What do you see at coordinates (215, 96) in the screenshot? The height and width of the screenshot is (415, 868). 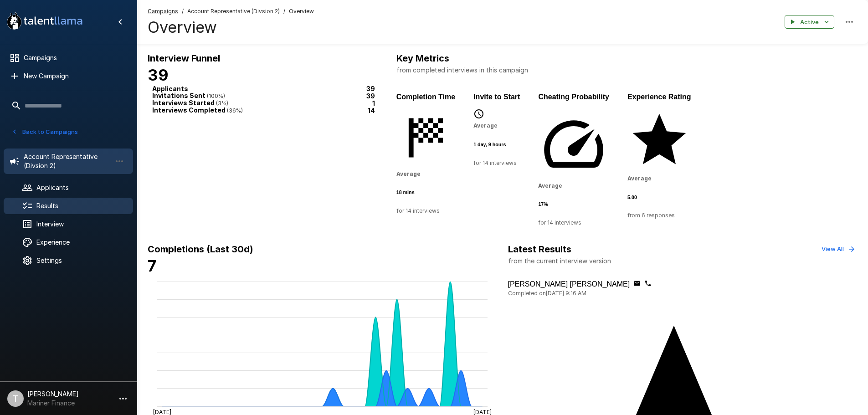 I see `span: ( 100 %)` at bounding box center [215, 96].